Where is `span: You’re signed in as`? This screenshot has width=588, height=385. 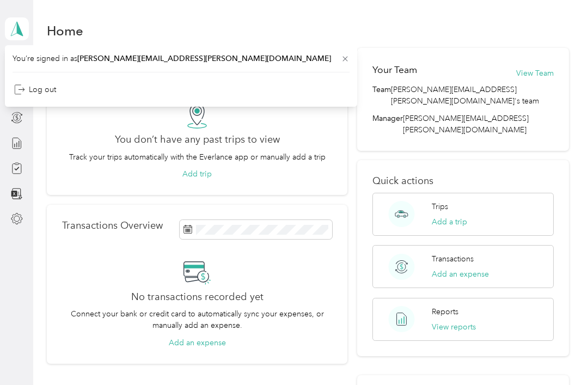 span: You’re signed in as is located at coordinates (181, 58).